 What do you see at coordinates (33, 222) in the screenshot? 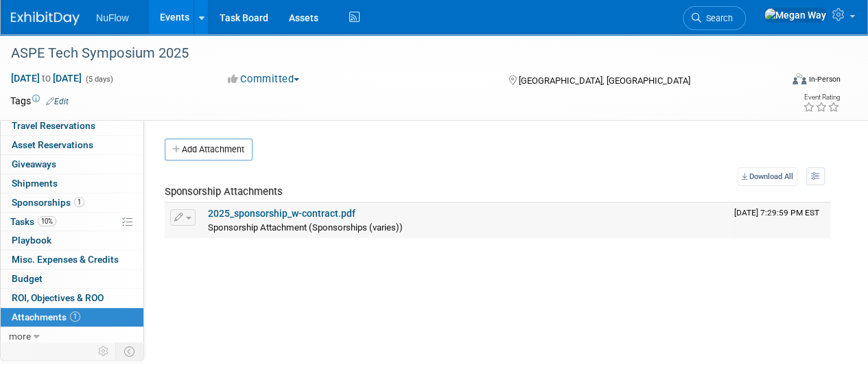
I see `span: Tasks` at bounding box center [33, 222].